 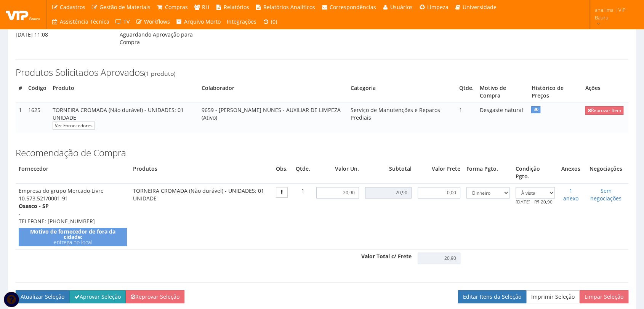 What do you see at coordinates (73, 237) in the screenshot?
I see `div: entrega no local` at bounding box center [73, 237].